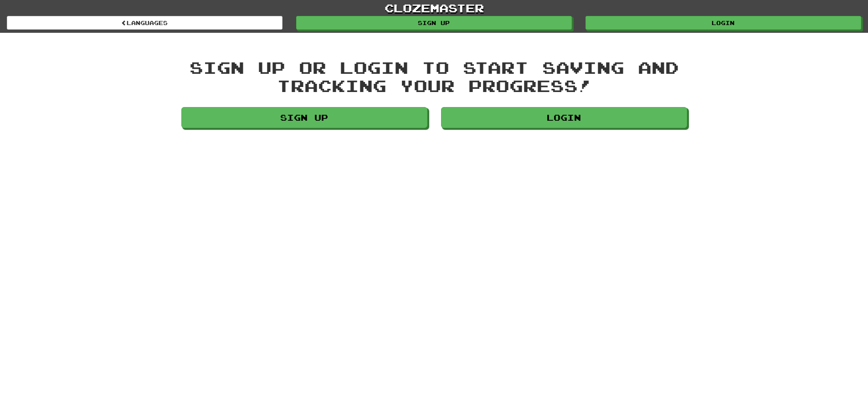 Image resolution: width=868 pixels, height=415 pixels. What do you see at coordinates (144, 23) in the screenshot?
I see `a: Languages` at bounding box center [144, 23].